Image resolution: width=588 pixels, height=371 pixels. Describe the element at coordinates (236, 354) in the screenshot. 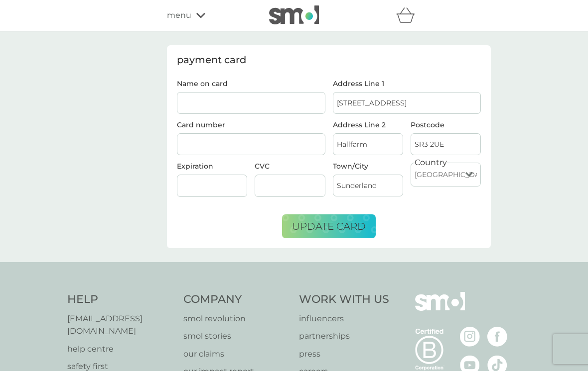

I see `a: our claims` at that location.